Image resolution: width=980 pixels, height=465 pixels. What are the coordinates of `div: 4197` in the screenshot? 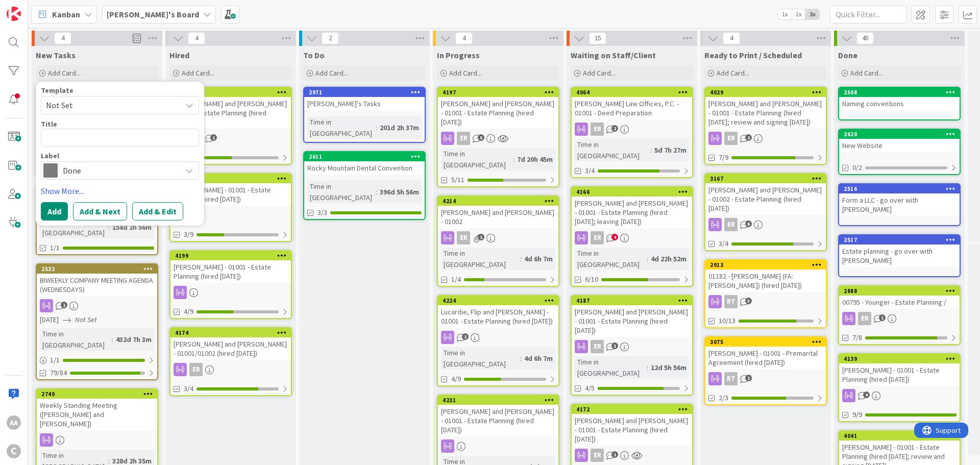 It's located at (500, 92).